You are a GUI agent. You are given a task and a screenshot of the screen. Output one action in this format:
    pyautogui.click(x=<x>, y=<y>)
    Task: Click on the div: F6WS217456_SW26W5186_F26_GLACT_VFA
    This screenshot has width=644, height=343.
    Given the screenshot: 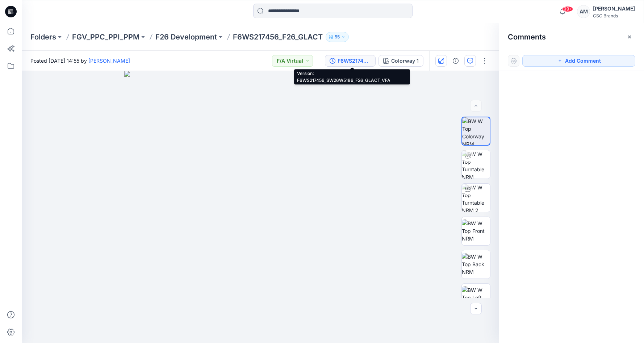 What is the action you would take?
    pyautogui.click(x=354, y=61)
    